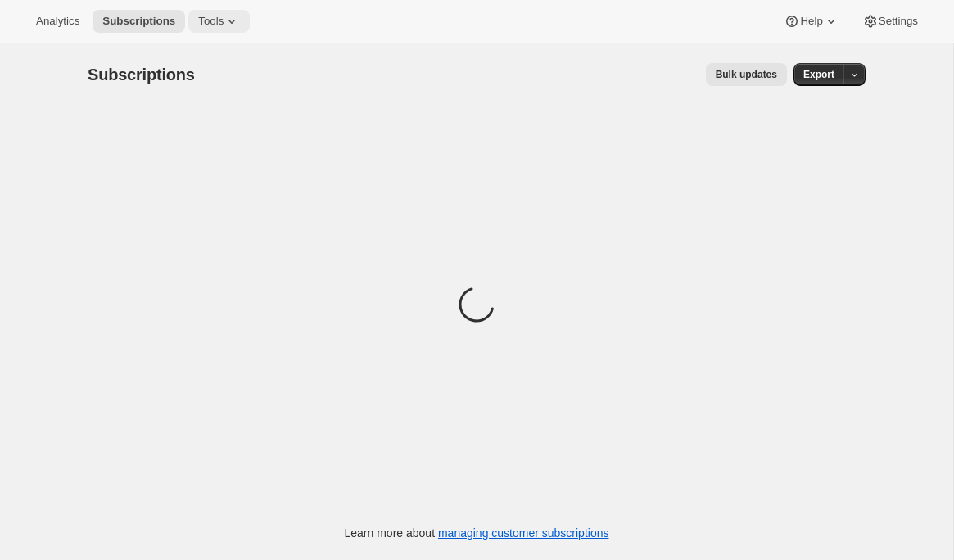 Image resolution: width=954 pixels, height=560 pixels. Describe the element at coordinates (819, 75) in the screenshot. I see `span: Export` at that location.